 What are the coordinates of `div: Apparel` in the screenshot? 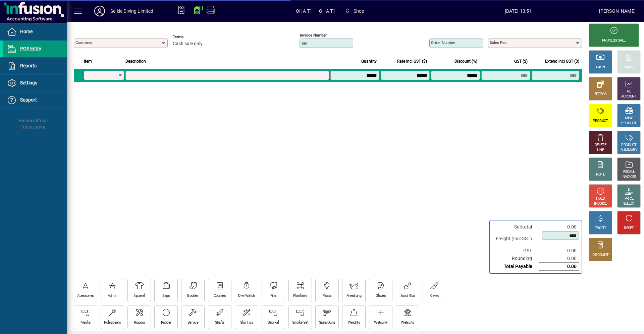 It's located at (139, 296).